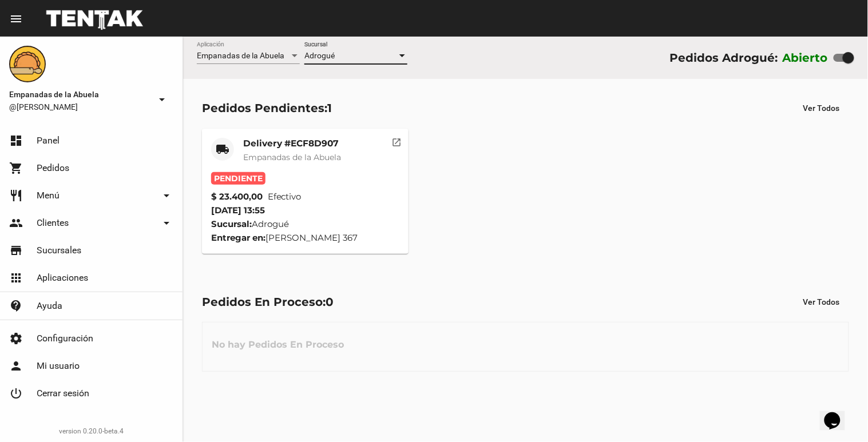 The height and width of the screenshot is (442, 868). Describe the element at coordinates (16, 223) in the screenshot. I see `mat-icon: people` at that location.